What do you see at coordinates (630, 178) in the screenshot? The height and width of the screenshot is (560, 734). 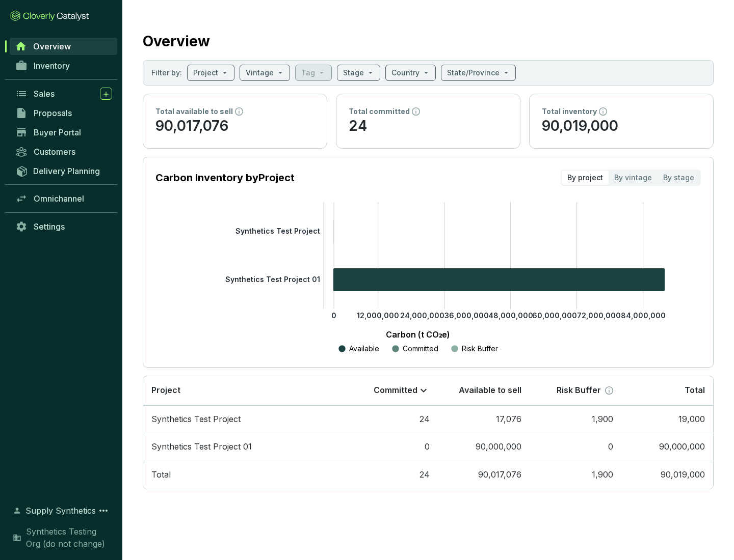 I see `div: segmented control` at bounding box center [630, 178].